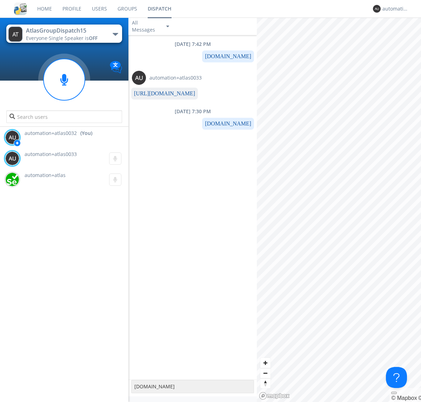  What do you see at coordinates (168, 26) in the screenshot?
I see `img: caret-down-sm.svg` at bounding box center [168, 26].